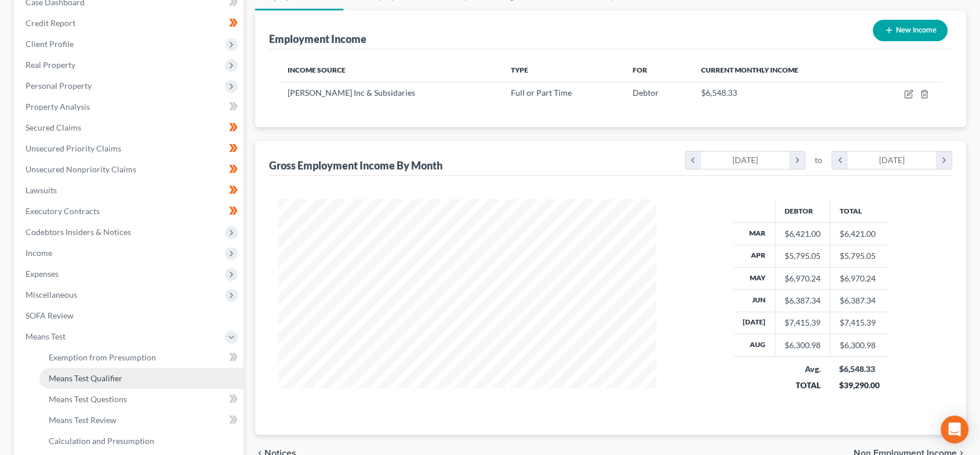 The width and height of the screenshot is (980, 455). What do you see at coordinates (719, 93) in the screenshot?
I see `span: $6,548.33` at bounding box center [719, 93].